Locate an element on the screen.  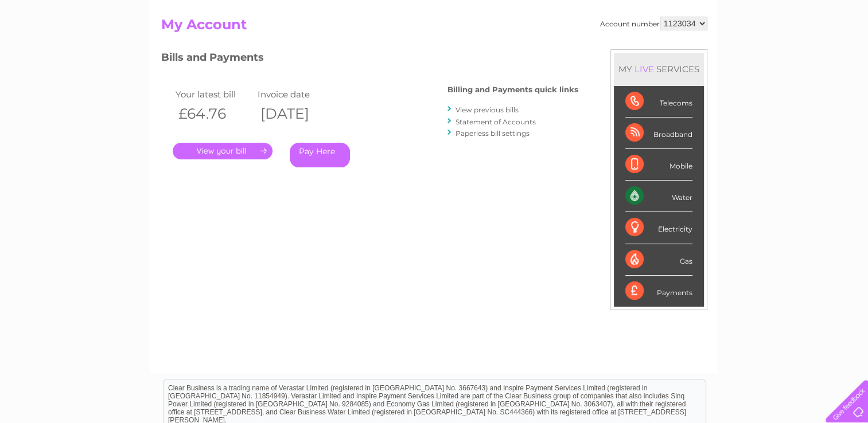
div: Mobile is located at coordinates (658, 165).